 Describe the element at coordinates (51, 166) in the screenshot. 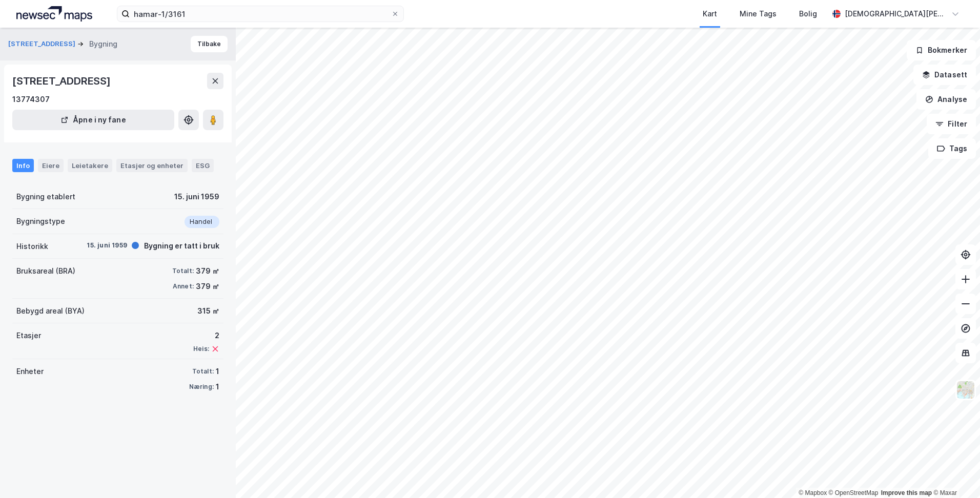

I see `div: Eiere` at that location.